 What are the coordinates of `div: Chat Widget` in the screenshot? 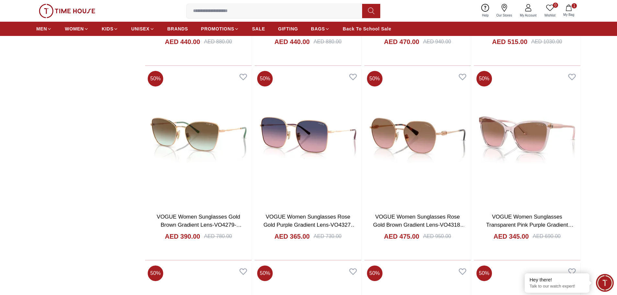 It's located at (605, 283).